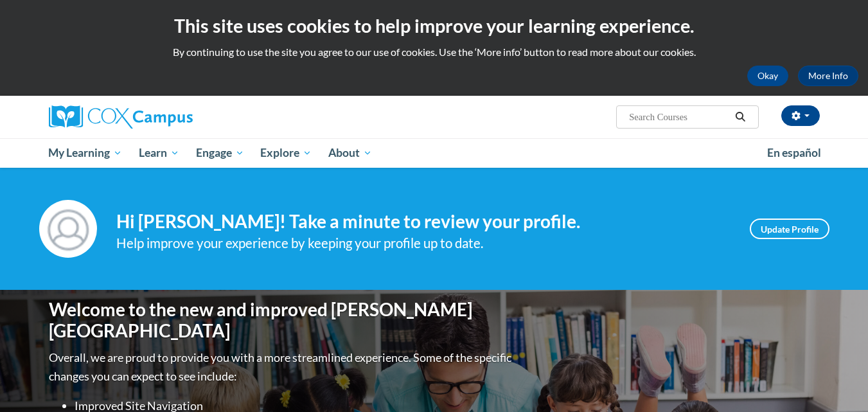  Describe the element at coordinates (158, 153) in the screenshot. I see `a: Learn` at that location.